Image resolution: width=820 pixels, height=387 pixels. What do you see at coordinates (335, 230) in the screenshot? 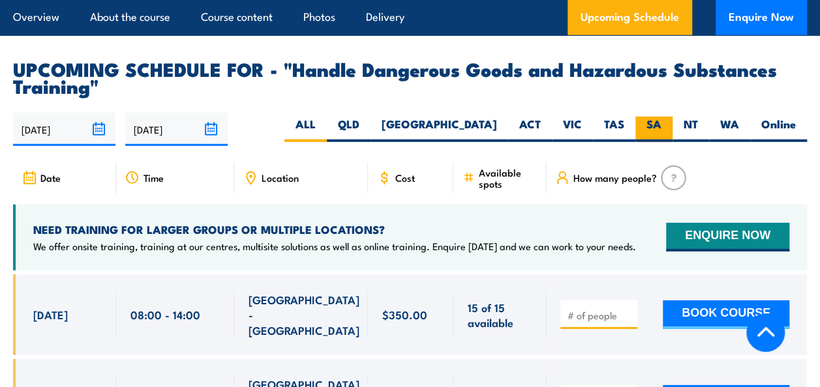
I see `h4: NEED TRAINING FOR LARGER GROUPS OR MULTIPLE LOCATIONS?` at bounding box center [335, 230].